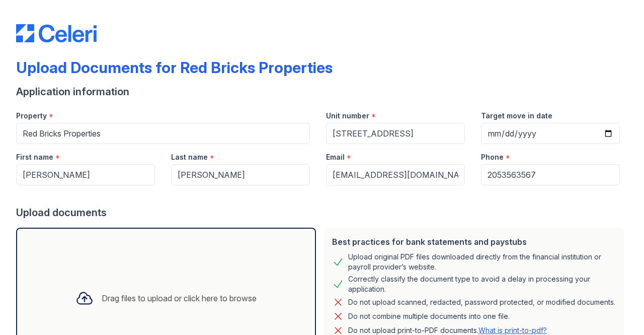 The height and width of the screenshot is (335, 644). Describe the element at coordinates (335, 157) in the screenshot. I see `label: Email` at that location.